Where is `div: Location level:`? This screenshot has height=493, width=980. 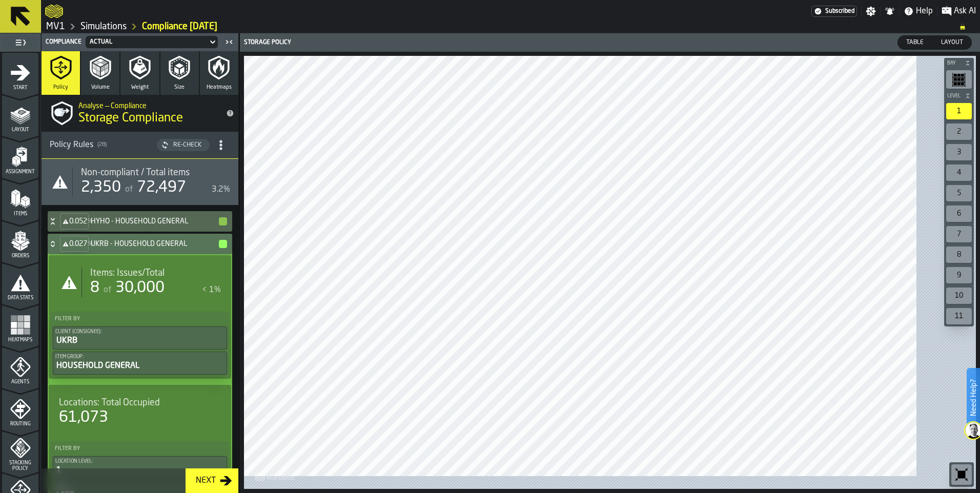 div: Location level: is located at coordinates (140, 461).